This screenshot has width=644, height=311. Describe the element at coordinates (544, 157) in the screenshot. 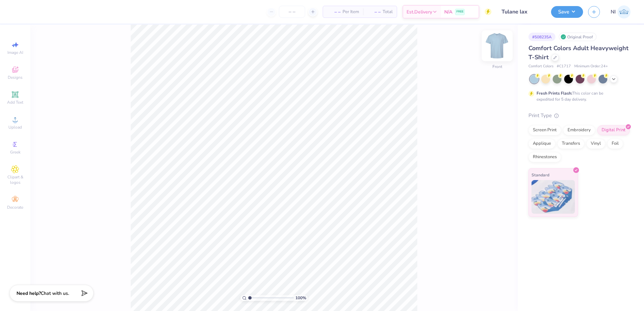

I see `div: Rhinestones` at that location.